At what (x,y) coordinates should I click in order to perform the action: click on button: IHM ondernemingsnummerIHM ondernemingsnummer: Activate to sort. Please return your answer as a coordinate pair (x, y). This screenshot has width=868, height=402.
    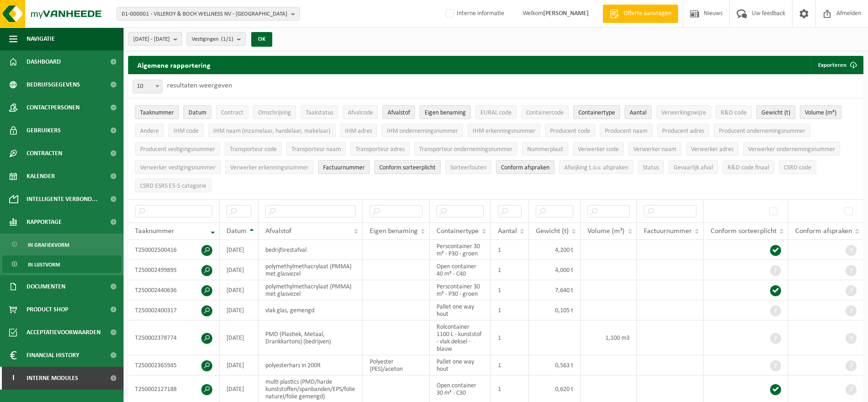
    Looking at the image, I should click on (422, 130).